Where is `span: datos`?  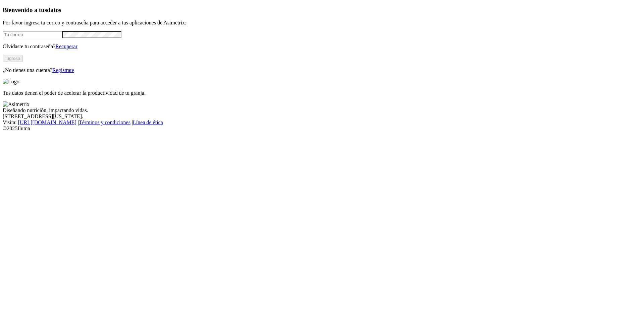
span: datos is located at coordinates (54, 10).